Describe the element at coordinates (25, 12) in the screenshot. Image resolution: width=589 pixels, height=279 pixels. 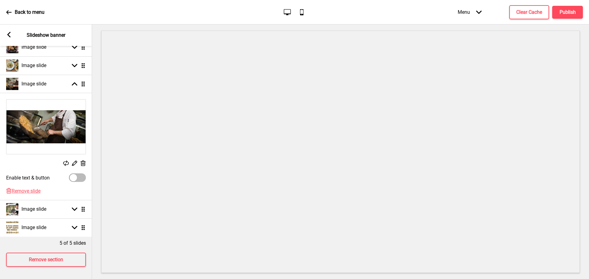
I see `a: Back to menu` at that location.